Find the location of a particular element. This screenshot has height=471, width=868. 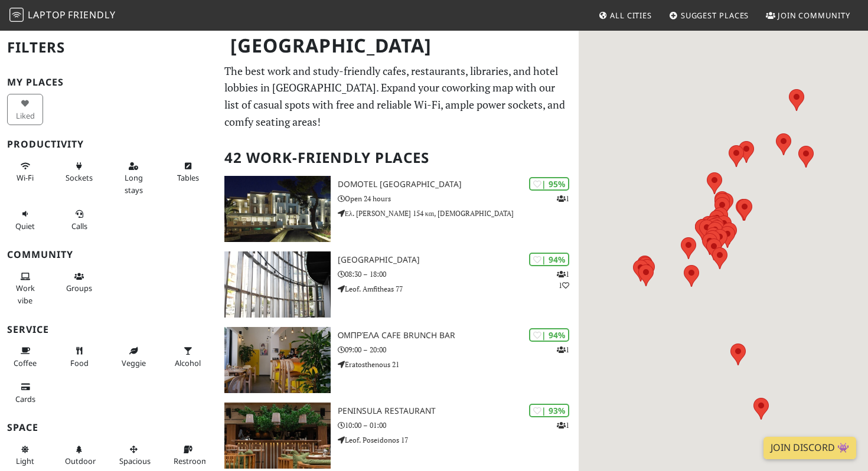

span: People working is located at coordinates (26, 294).